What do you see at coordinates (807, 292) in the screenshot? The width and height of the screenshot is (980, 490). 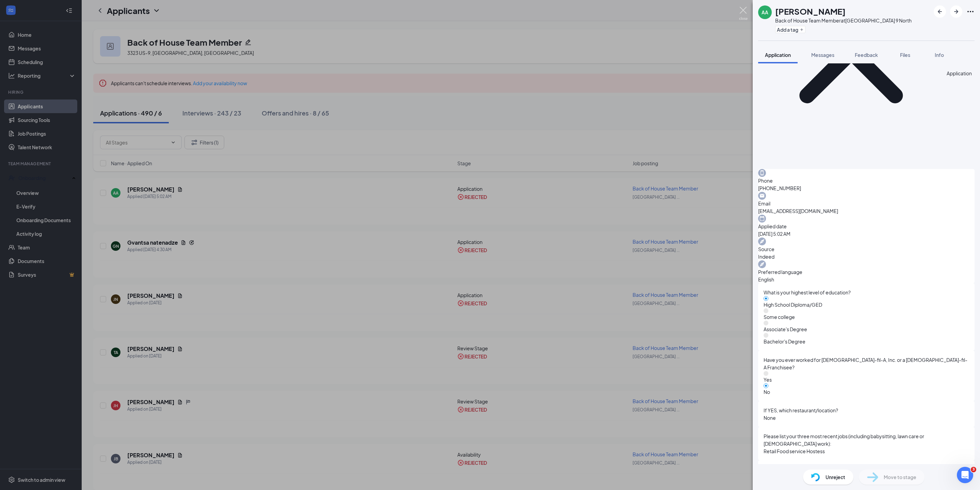 I see `span: What is your highest level of education?` at bounding box center [807, 292].